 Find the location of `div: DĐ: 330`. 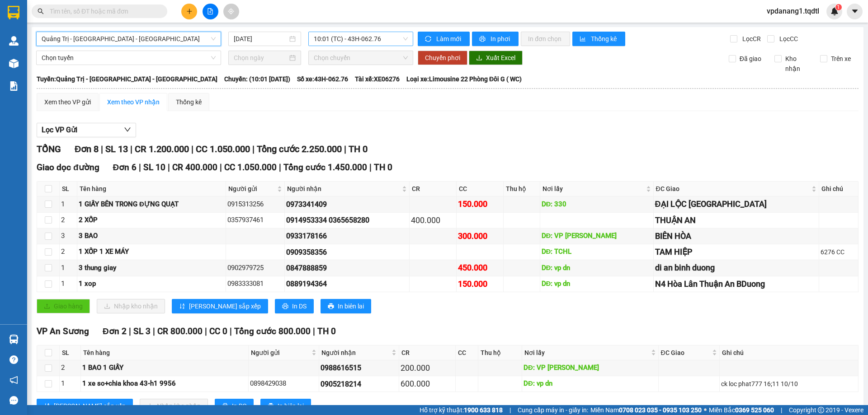

div: DĐ: 330 is located at coordinates (597, 204).